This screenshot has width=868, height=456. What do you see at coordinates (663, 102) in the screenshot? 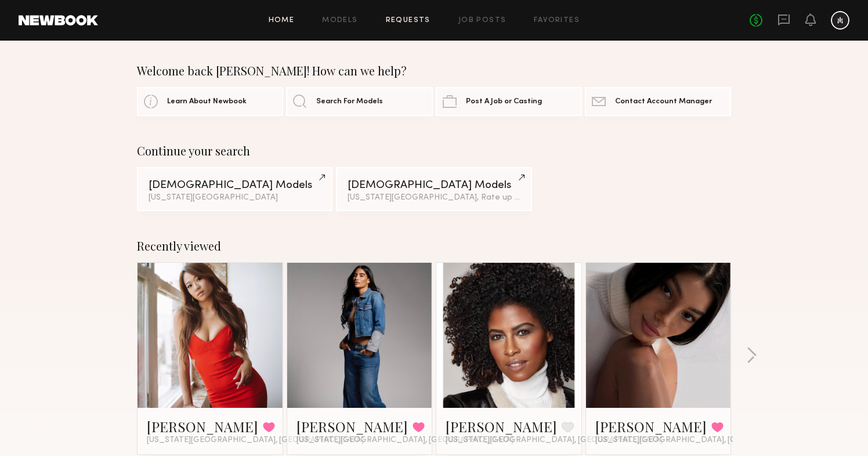
I see `span: Contact Account Manager` at bounding box center [663, 102].